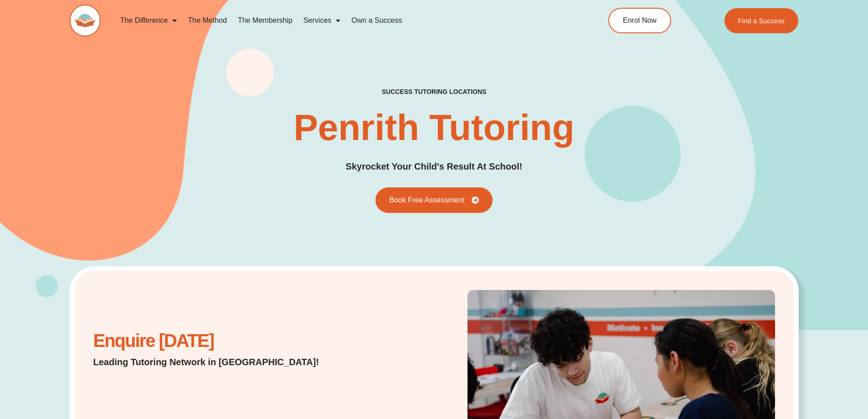 This screenshot has width=868, height=419. What do you see at coordinates (322, 20) in the screenshot?
I see `a: Services` at bounding box center [322, 20].